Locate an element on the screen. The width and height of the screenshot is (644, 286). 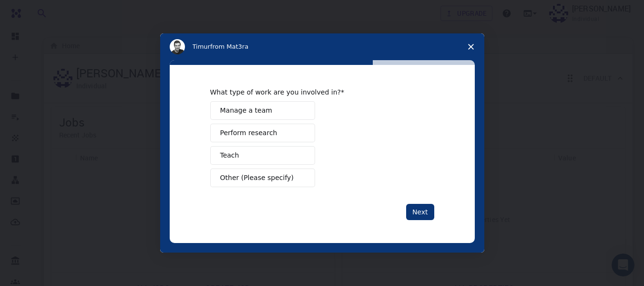
span: Support is located at coordinates (36, 11).